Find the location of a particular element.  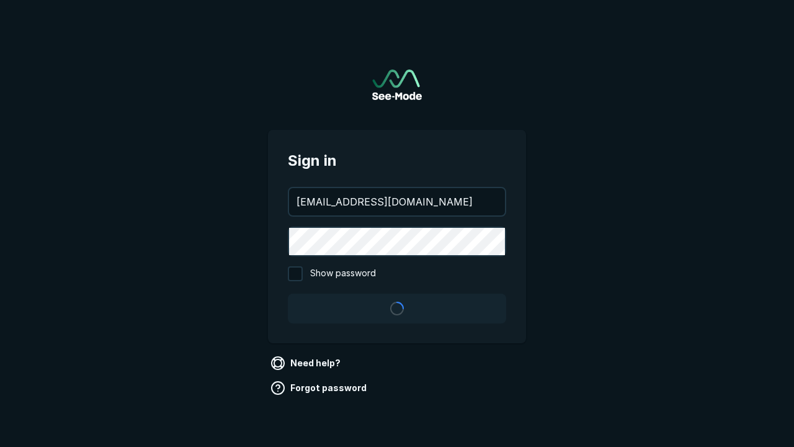

a: Forgot password is located at coordinates (320, 388).